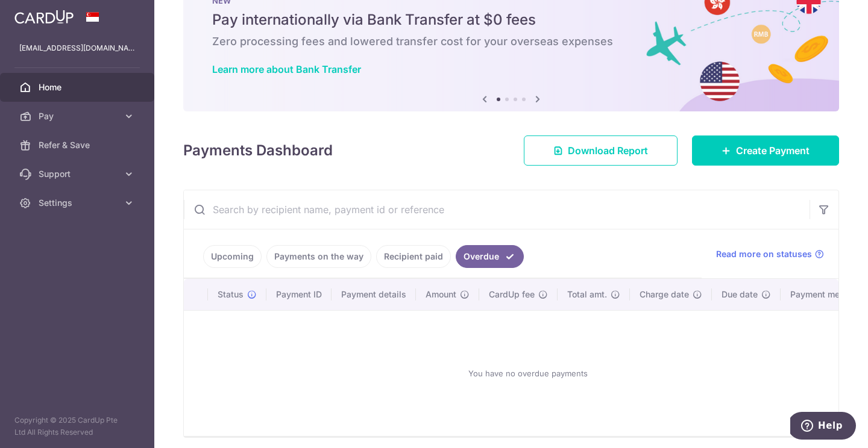  Describe the element at coordinates (319, 257) in the screenshot. I see `a: Payments on the way` at that location.